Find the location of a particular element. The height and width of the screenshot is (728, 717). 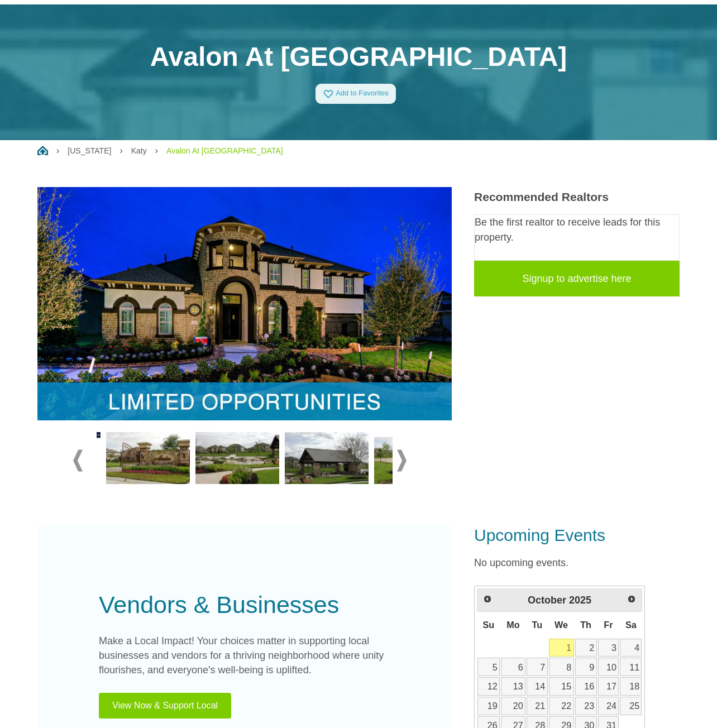

span: Thursday is located at coordinates (586, 625).